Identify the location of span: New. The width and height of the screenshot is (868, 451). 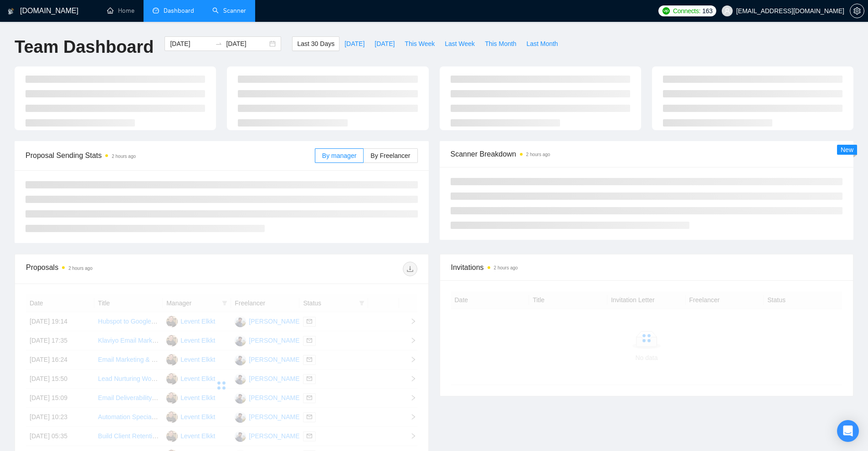
(847, 150).